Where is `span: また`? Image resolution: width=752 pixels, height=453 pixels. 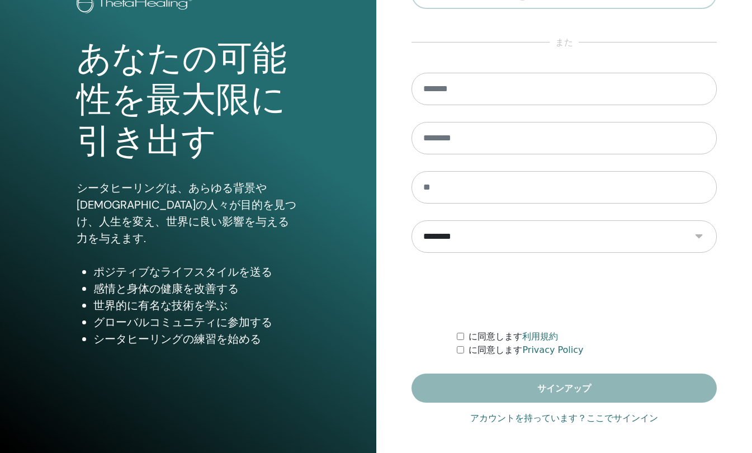
span: また is located at coordinates (564, 43).